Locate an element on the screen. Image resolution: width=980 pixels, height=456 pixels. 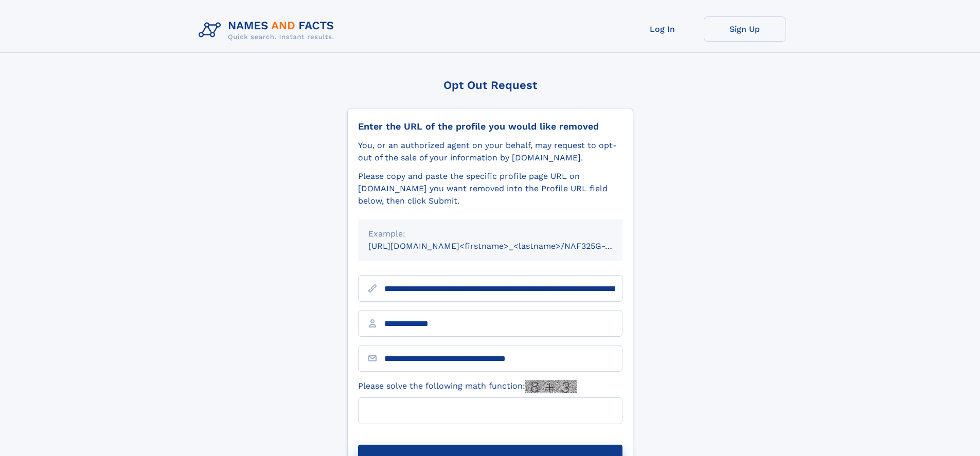
div: You, or an authorized agent on your behalf, may request to opt-out of the sale of your informatio... is located at coordinates (490, 152).